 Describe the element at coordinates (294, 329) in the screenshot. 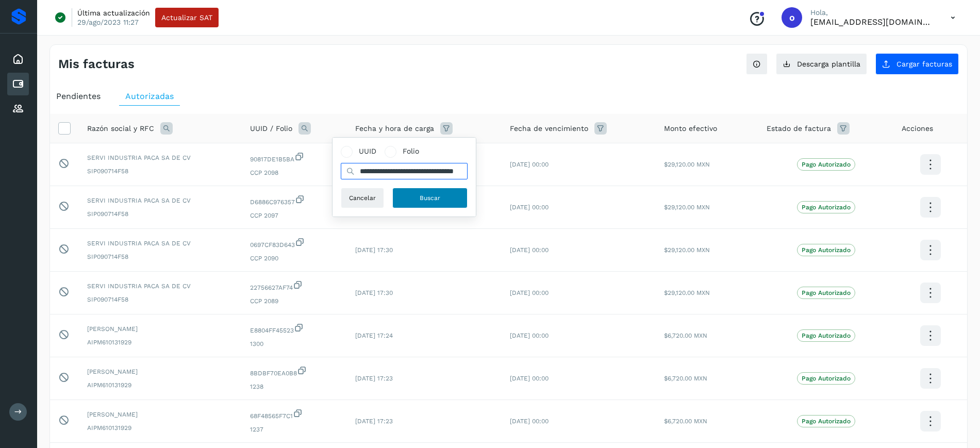

I see `span: E8804FF45523` at that location.